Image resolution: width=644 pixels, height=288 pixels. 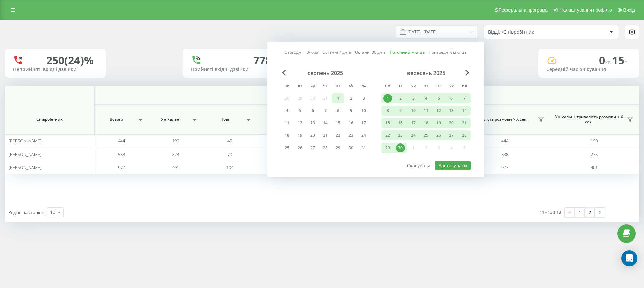 What do you see at coordinates (419, 165) in the screenshot?
I see `button: Скасувати` at bounding box center [419, 165].